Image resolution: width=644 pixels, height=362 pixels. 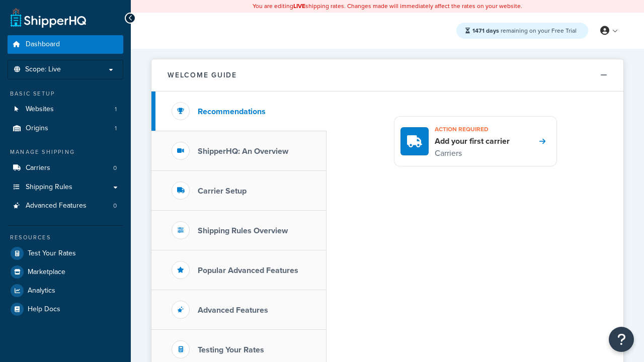 What do you see at coordinates (66, 187) in the screenshot?
I see `li: Shipping Rules` at bounding box center [66, 187].